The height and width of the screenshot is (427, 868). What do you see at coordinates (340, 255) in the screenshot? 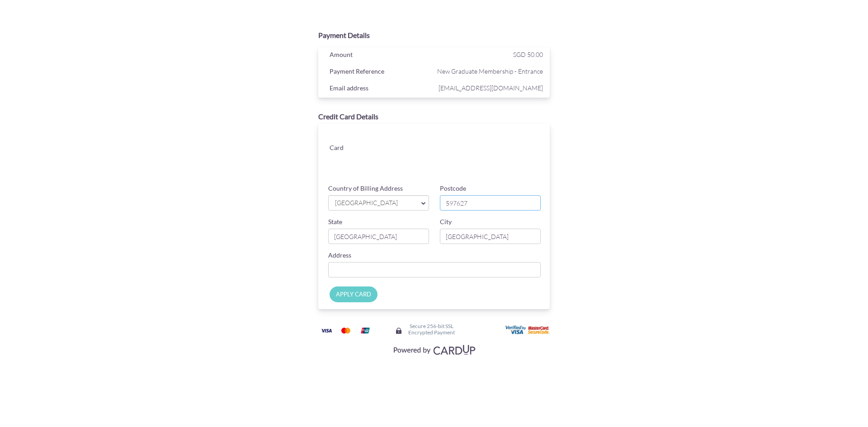
I see `label: Address` at bounding box center [340, 255].